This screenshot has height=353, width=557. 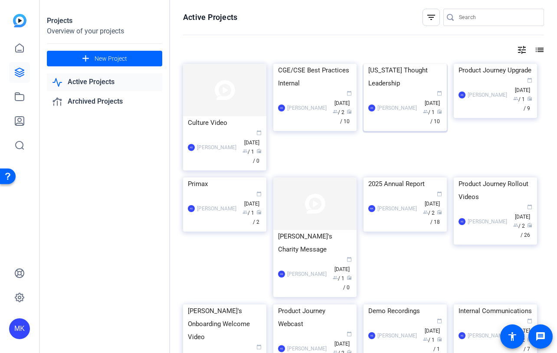 I want to click on div: Primax, so click(x=225, y=184).